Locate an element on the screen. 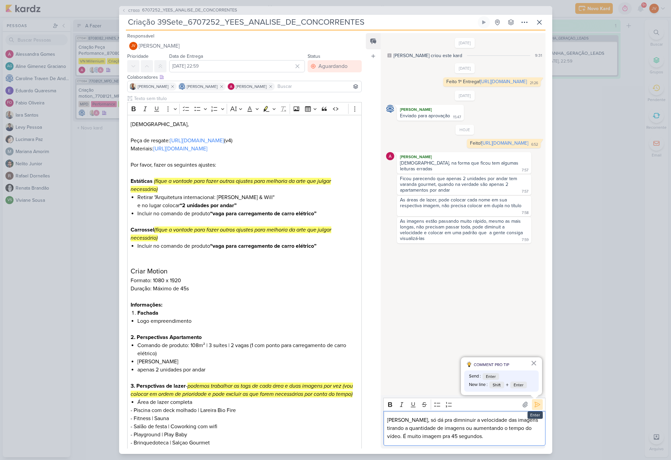 This screenshot has height=460, width=671. div: Aguardando is located at coordinates (333, 66).